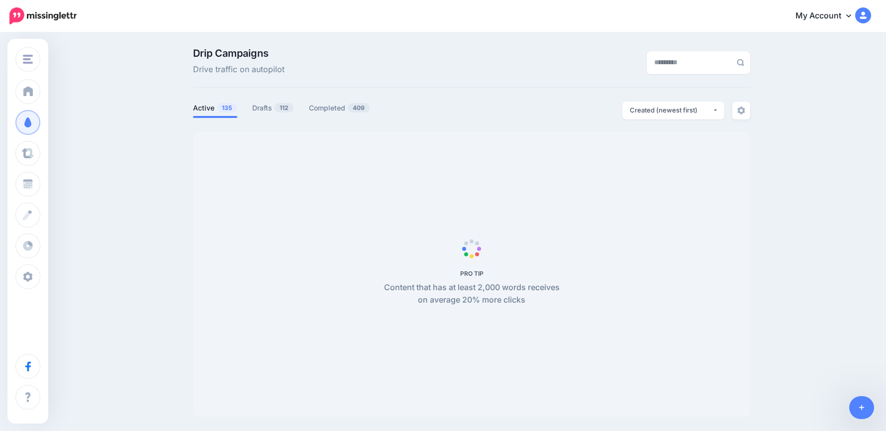 This screenshot has width=886, height=431. I want to click on h5: PRO TIP, so click(471, 273).